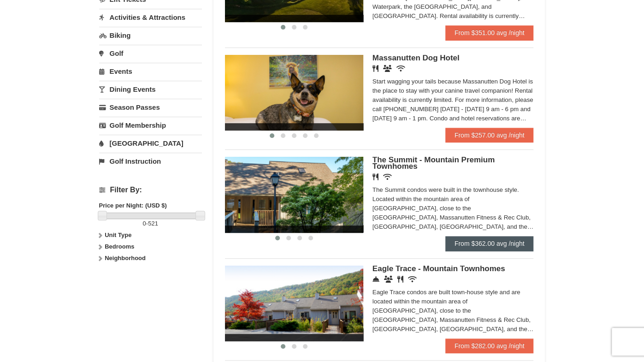 This screenshot has height=362, width=644. Describe the element at coordinates (150, 53) in the screenshot. I see `a: Golf` at that location.